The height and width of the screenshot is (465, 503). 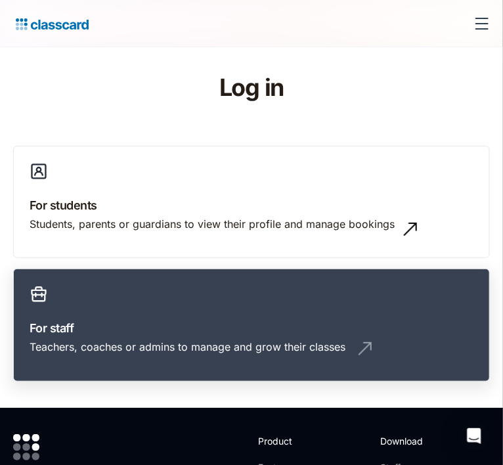 What do you see at coordinates (187, 347) in the screenshot?
I see `div: Teachers, coaches or admins to manage and grow their classes` at bounding box center [187, 347].